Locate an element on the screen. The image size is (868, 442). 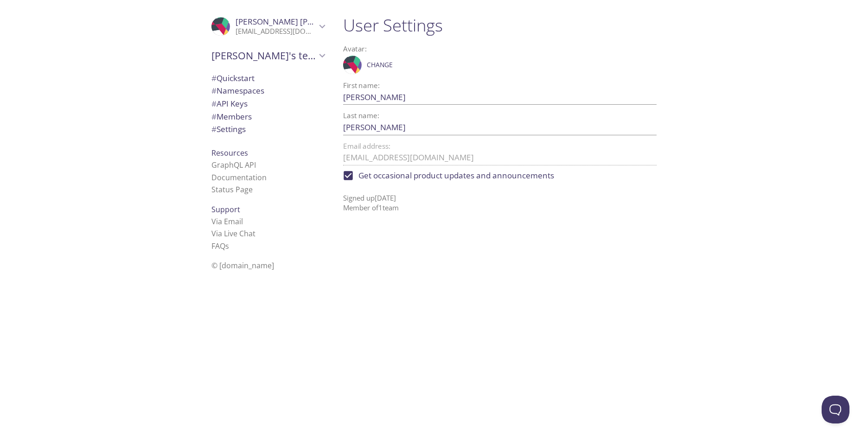
div: Namespaces is located at coordinates (268, 90).